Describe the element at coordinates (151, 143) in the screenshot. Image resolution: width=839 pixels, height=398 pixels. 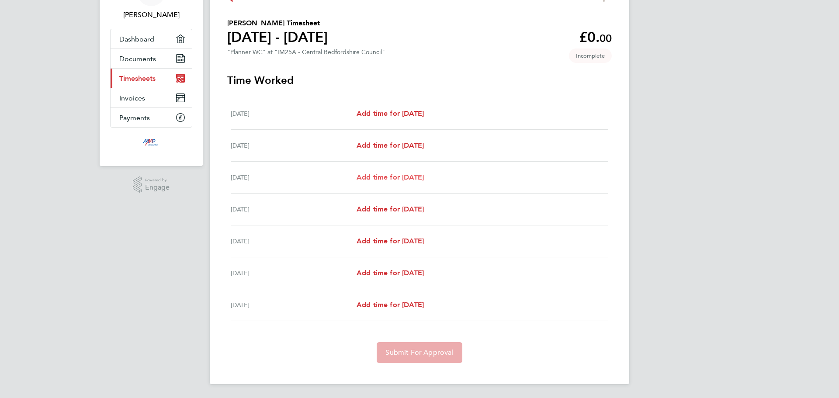
I see `img: mmpconsultancy-logo-retina.png` at that location.